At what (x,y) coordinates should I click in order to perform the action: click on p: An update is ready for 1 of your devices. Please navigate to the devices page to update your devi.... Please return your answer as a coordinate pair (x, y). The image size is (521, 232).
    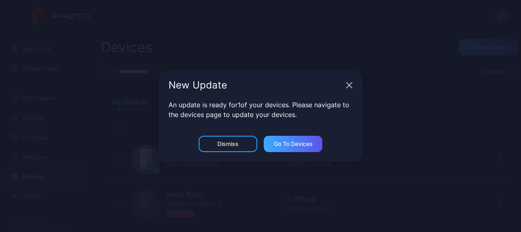
    Looking at the image, I should click on (260, 109).